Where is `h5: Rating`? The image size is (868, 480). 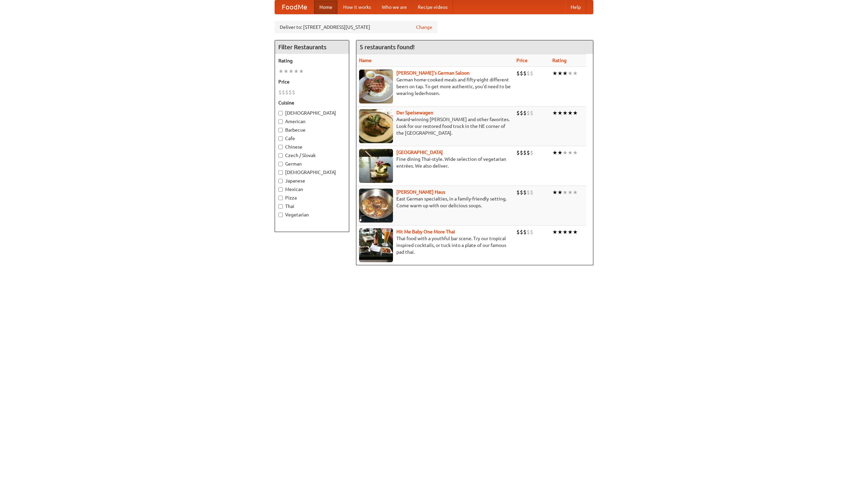 h5: Rating is located at coordinates (312, 61).